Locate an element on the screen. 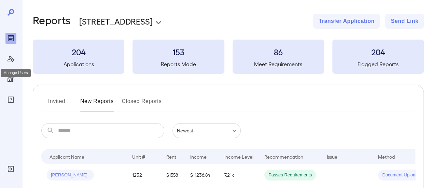 The image size is (432, 188). td: 7.21x is located at coordinates (238, 175).